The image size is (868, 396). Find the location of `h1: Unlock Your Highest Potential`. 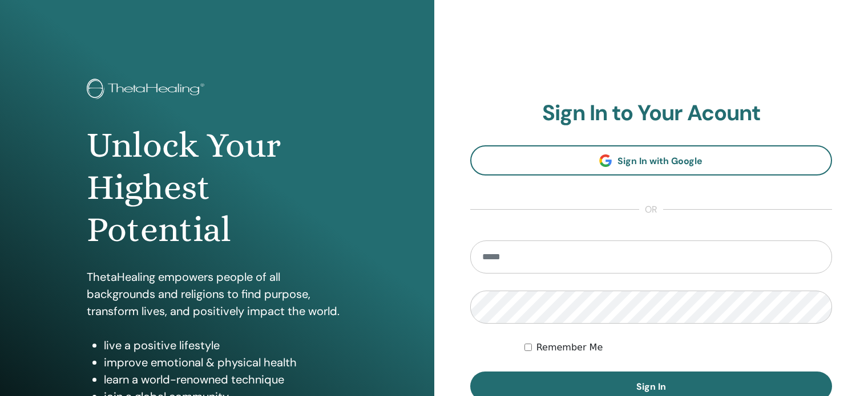

h1: Unlock Your Highest Potential is located at coordinates (217, 187).